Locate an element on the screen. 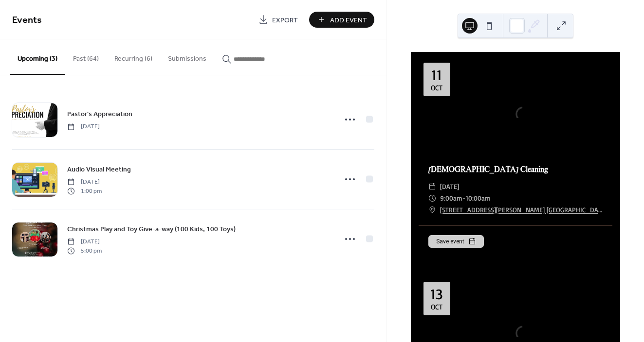  span: Pastor's Appreciation is located at coordinates (100, 114).